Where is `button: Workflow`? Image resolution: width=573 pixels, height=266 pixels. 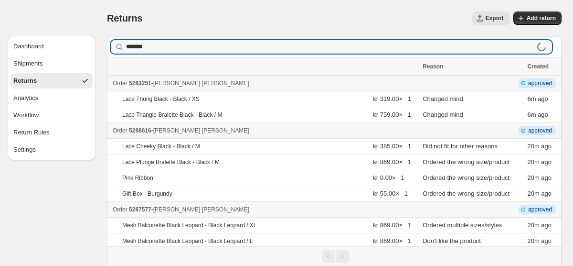 button: Workflow is located at coordinates (52, 115).